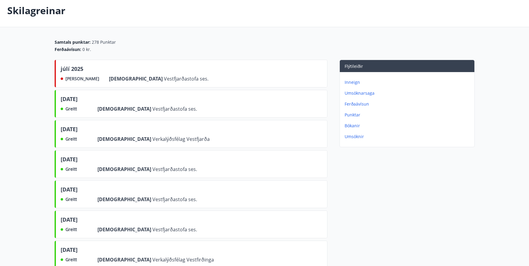  I want to click on span: Verkalýðsfélag Vestfirðinga, so click(183, 260).